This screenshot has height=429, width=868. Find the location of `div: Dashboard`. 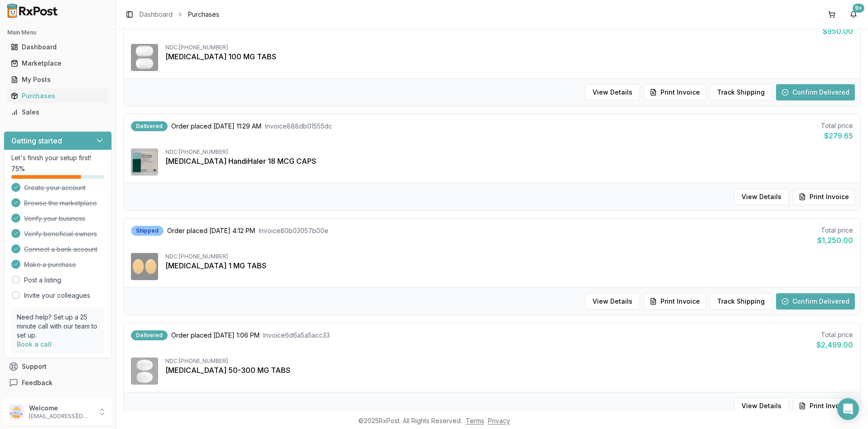

div: Dashboard is located at coordinates (57, 47).